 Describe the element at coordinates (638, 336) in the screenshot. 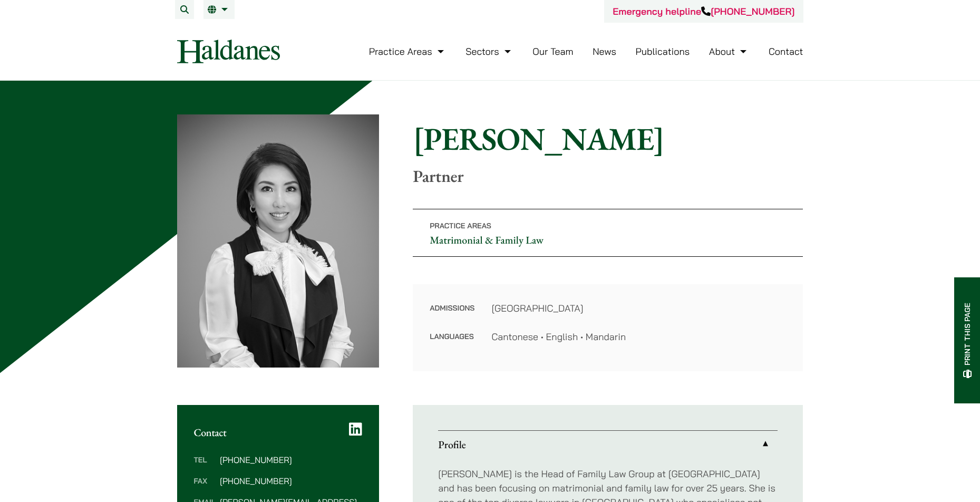

I see `dd: Cantonese • English • Mandarin` at that location.